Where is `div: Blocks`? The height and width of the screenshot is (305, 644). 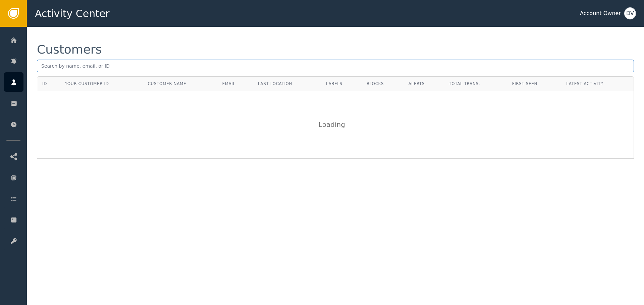 div: Blocks is located at coordinates (382, 84).